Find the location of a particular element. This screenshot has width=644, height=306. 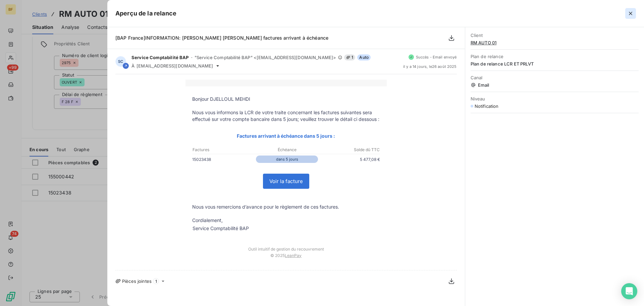

span: Email is located at coordinates (555, 85).